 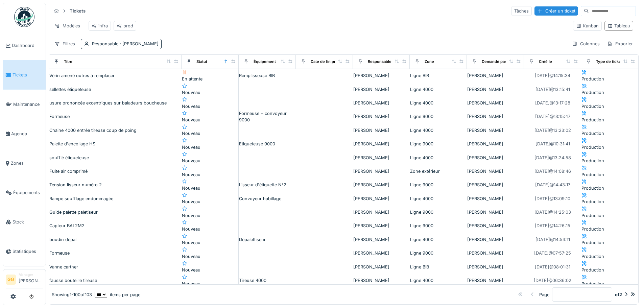 What do you see at coordinates (99, 25) in the screenshot?
I see `div: infra` at bounding box center [99, 25].